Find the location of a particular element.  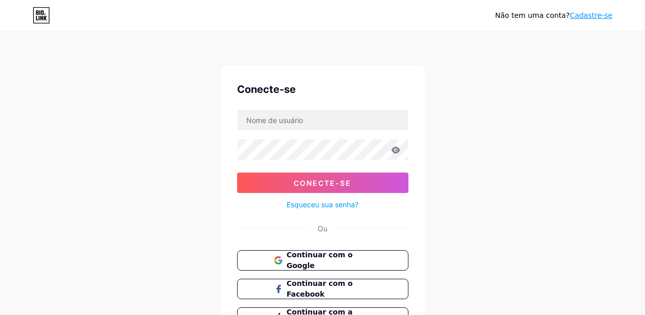

font: Continuar com o Facebook is located at coordinates (320, 288).